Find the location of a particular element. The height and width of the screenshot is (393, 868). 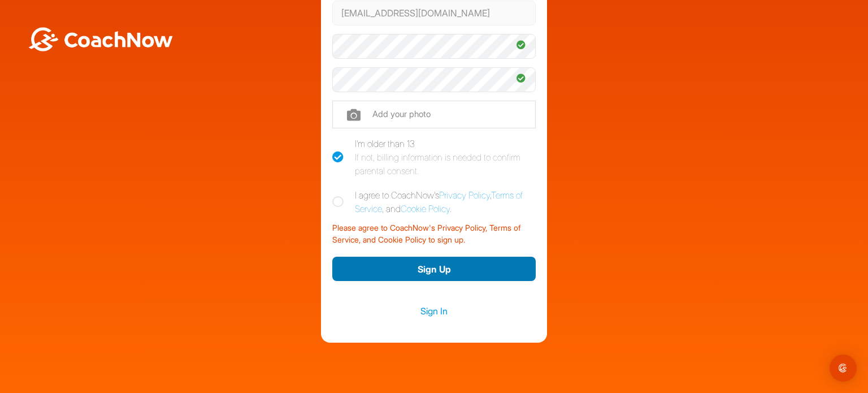

div: Open Intercom Messenger is located at coordinates (843, 368).